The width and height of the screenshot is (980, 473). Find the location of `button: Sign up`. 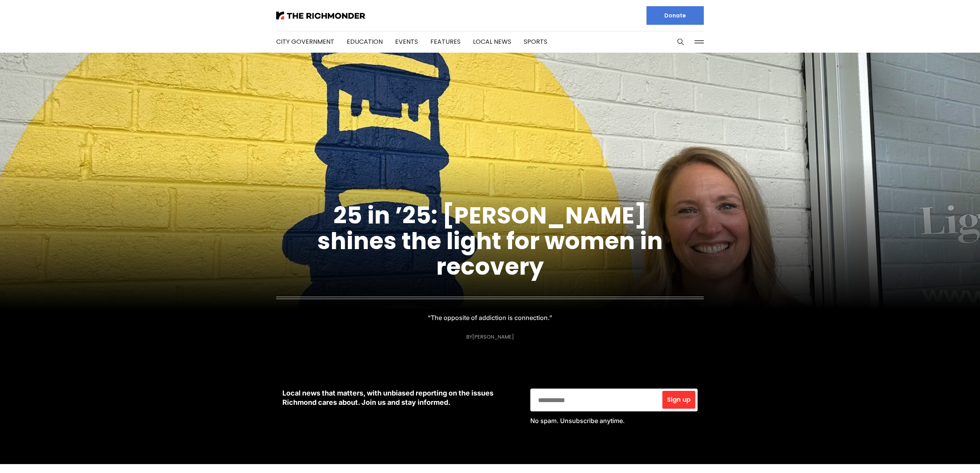

button: Sign up is located at coordinates (679, 400).